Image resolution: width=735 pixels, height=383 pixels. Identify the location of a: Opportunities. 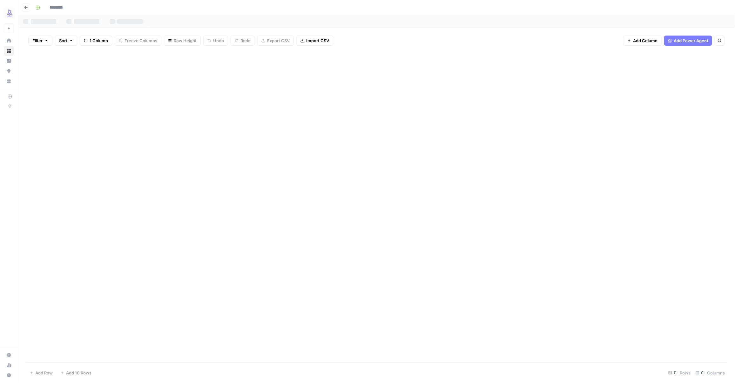
(9, 71).